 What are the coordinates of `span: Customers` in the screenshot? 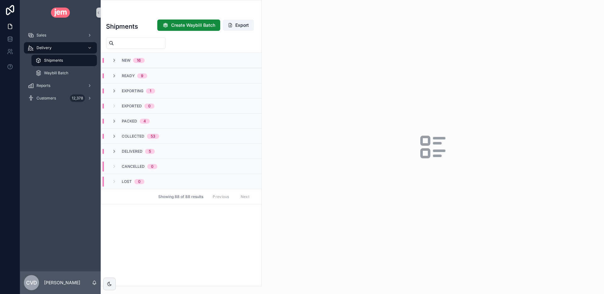 It's located at (46, 98).